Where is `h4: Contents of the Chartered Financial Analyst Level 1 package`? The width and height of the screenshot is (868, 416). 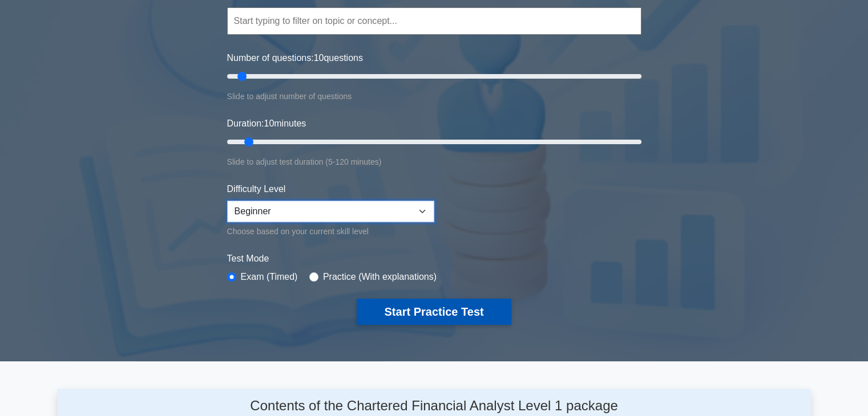
h4: Contents of the Chartered Financial Analyst Level 1 package is located at coordinates (434, 406).